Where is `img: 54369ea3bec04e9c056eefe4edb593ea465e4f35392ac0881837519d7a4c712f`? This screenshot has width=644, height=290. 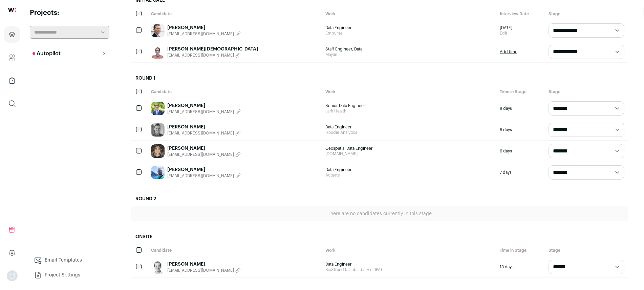
img: 54369ea3bec04e9c056eefe4edb593ea465e4f35392ac0881837519d7a4c712f is located at coordinates (158, 30).